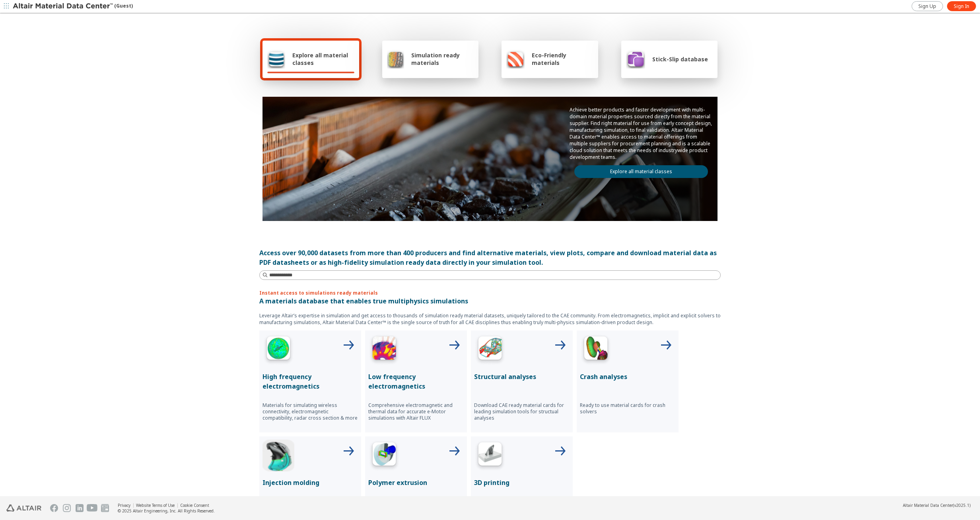 The height and width of the screenshot is (520, 980). What do you see at coordinates (416, 483) in the screenshot?
I see `p: Polymer extrusion` at bounding box center [416, 483].